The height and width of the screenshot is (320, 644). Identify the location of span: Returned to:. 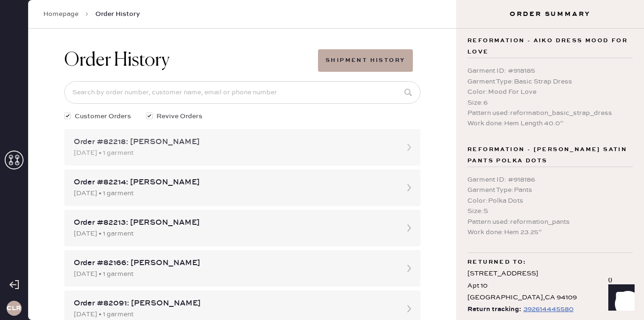
(497, 262).